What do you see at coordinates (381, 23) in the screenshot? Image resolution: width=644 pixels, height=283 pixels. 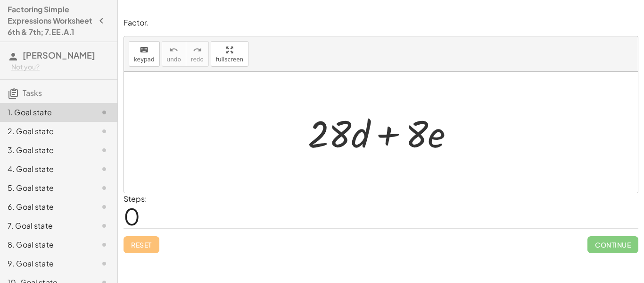 I see `p: Factor.` at bounding box center [381, 23].